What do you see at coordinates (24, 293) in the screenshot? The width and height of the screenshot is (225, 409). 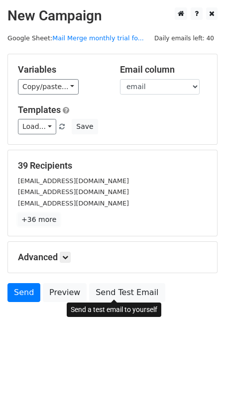 I see `a: Send` at bounding box center [24, 293].